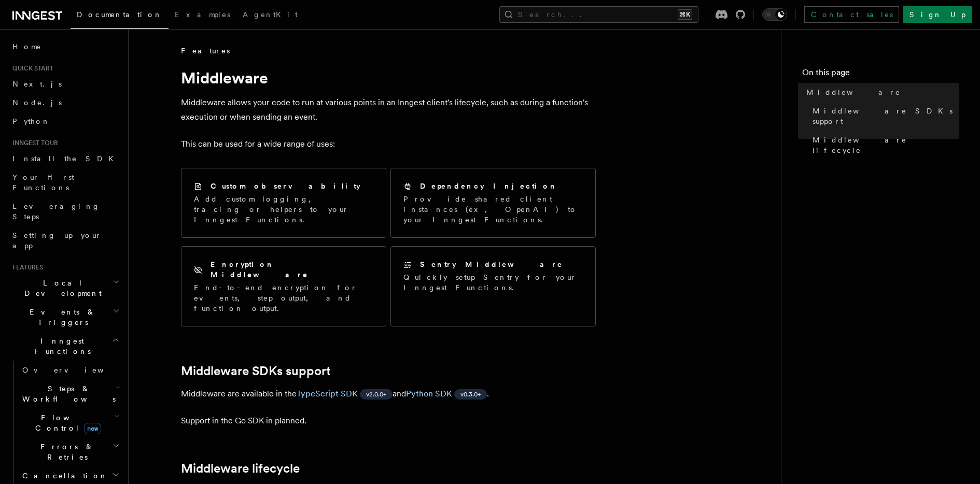 The height and width of the screenshot is (484, 980). What do you see at coordinates (56, 211) in the screenshot?
I see `span: Leveraging Steps` at bounding box center [56, 211].